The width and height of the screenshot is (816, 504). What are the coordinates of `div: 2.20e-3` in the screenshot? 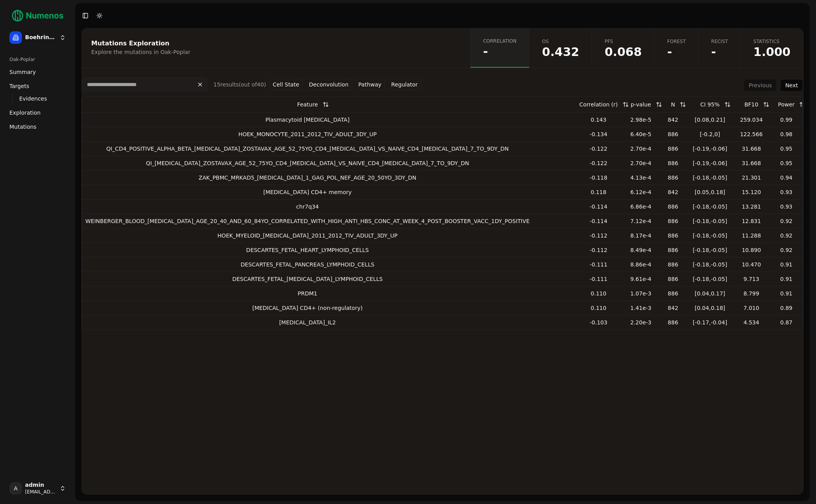 It's located at (641, 322).